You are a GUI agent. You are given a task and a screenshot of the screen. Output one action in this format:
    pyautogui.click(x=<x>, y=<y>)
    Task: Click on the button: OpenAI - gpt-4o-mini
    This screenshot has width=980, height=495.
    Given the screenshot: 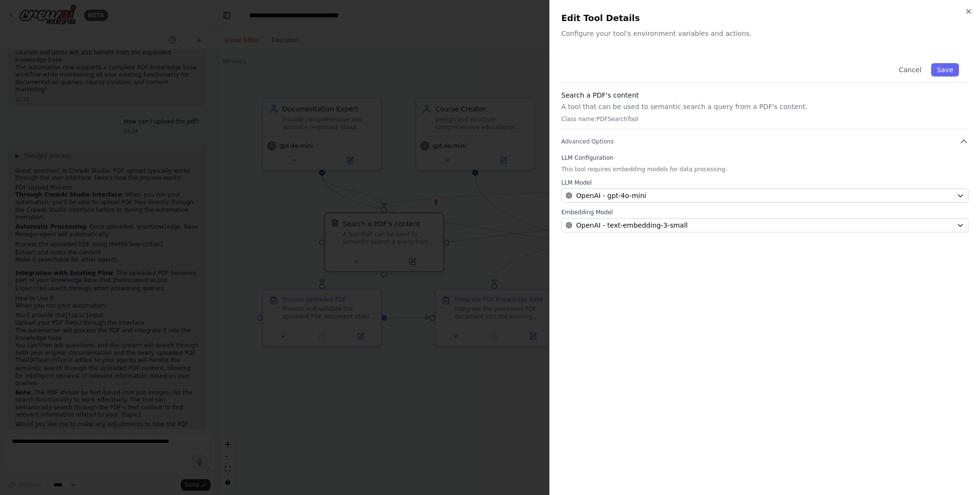 What is the action you would take?
    pyautogui.click(x=765, y=195)
    